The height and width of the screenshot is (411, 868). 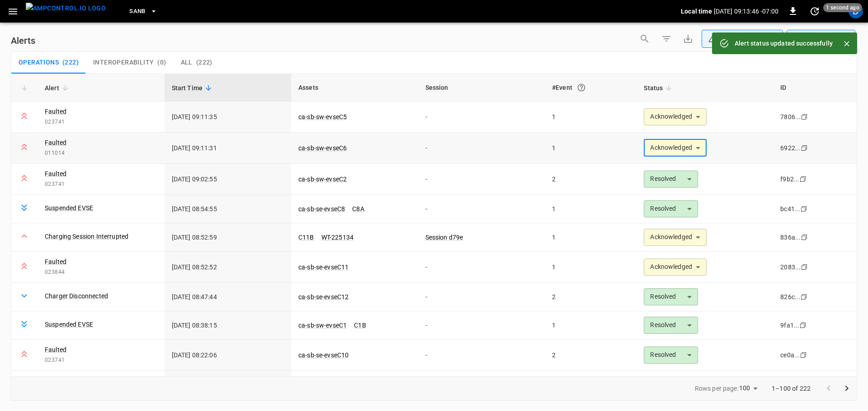 I want to click on div: Any Status, so click(x=738, y=38).